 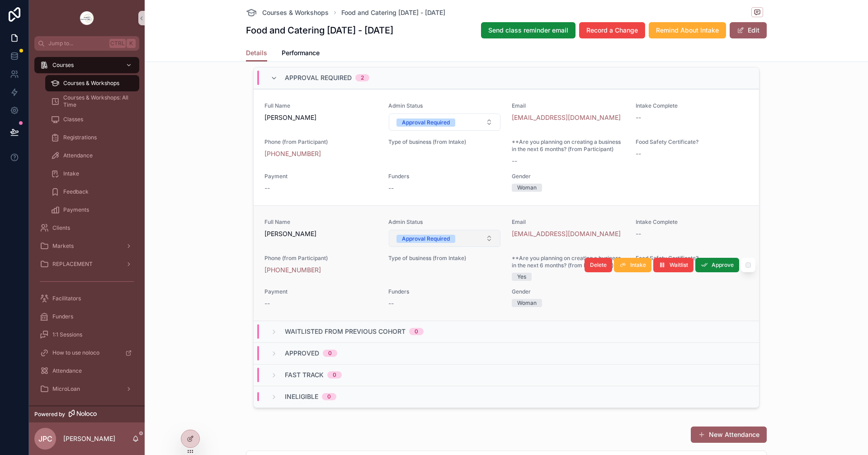 I want to click on span: 1:1 Sessions, so click(x=67, y=335).